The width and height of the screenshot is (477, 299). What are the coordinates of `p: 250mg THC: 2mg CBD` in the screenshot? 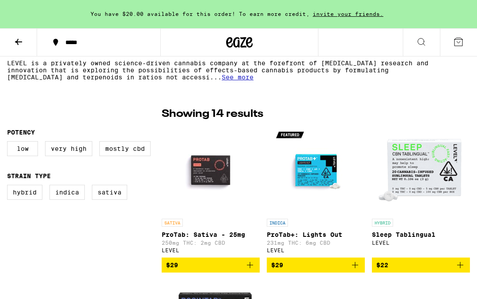 It's located at (211, 243).